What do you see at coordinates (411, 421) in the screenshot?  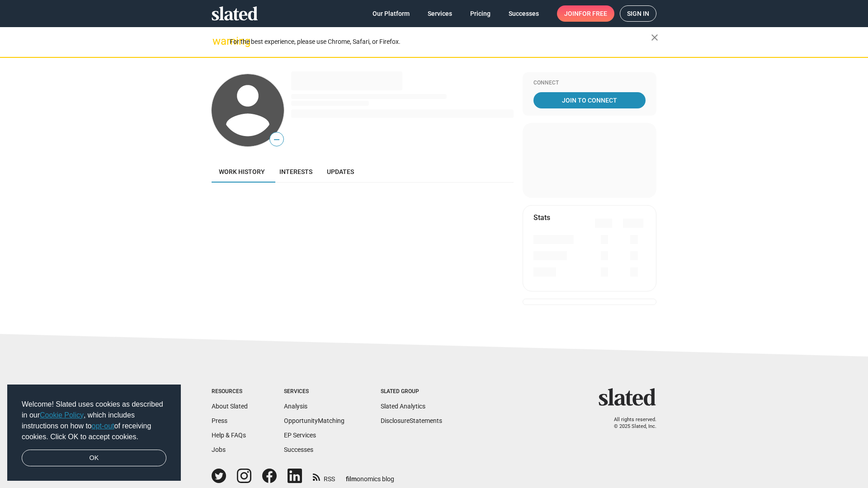 I see `a: DisclosureStatements` at bounding box center [411, 421].